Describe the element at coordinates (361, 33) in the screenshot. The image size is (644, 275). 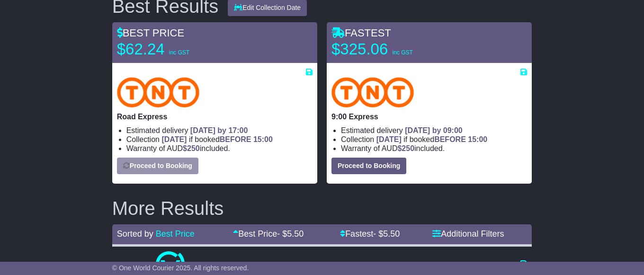
I see `span: FASTEST` at that location.